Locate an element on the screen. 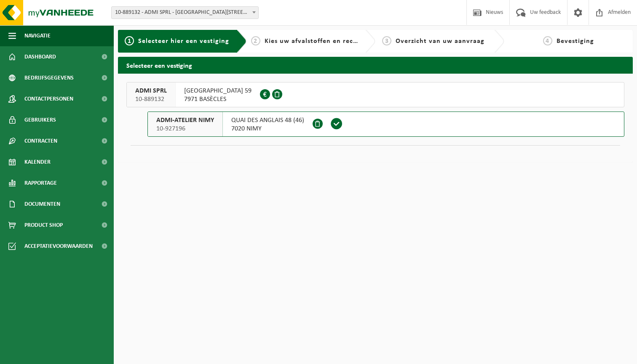 This screenshot has width=637, height=364. span: Product Shop is located at coordinates (43, 225).